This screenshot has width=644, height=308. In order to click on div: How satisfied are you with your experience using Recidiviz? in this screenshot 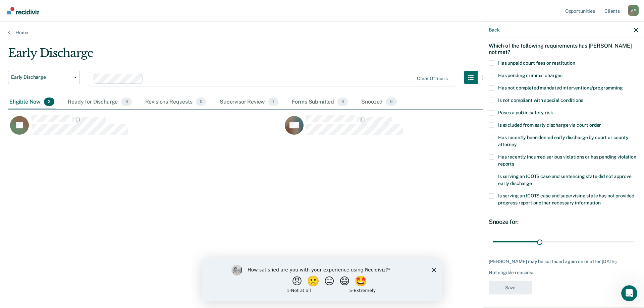, I will do `click(123, 12)`.